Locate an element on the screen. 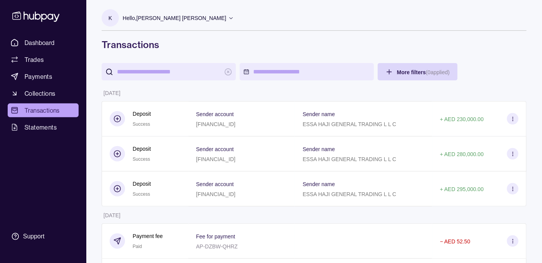 This screenshot has width=542, height=263. a: Collections is located at coordinates (43, 93).